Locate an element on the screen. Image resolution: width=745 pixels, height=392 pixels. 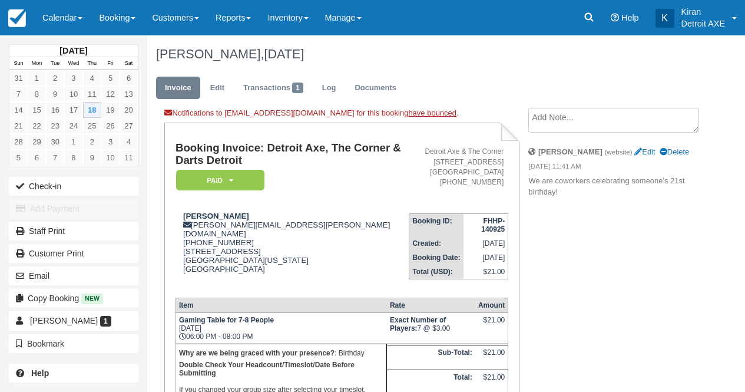
img: checkfront-main-nav-mini-logo.png is located at coordinates (17, 18).